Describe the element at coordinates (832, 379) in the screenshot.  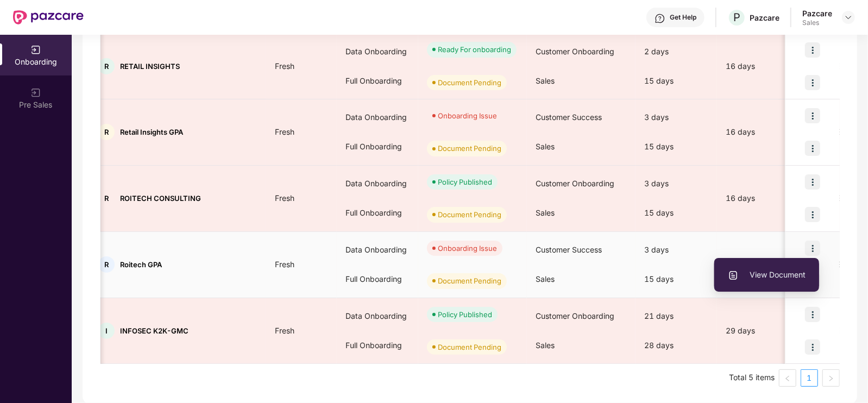
I see `span: right` at that location.